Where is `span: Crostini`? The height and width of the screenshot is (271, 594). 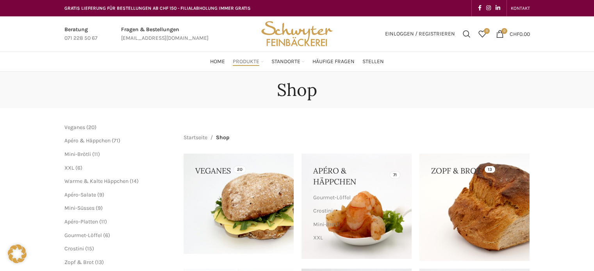
span: Crostini is located at coordinates (74, 249).